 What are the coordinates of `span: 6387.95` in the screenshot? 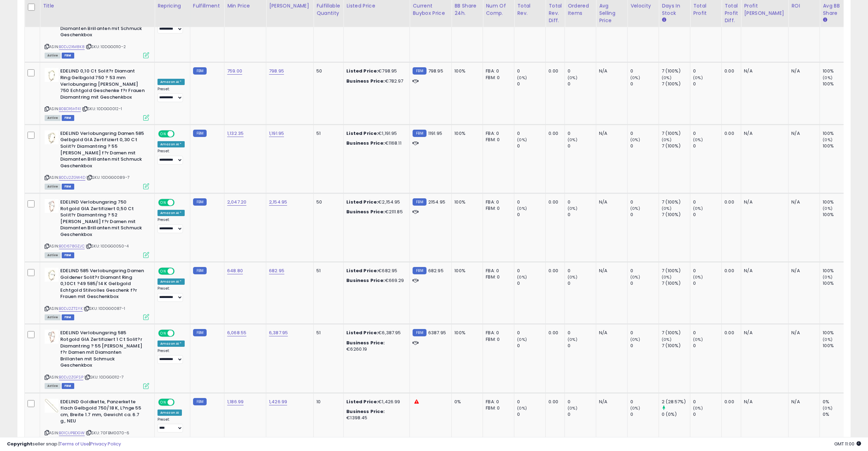 It's located at (437, 332).